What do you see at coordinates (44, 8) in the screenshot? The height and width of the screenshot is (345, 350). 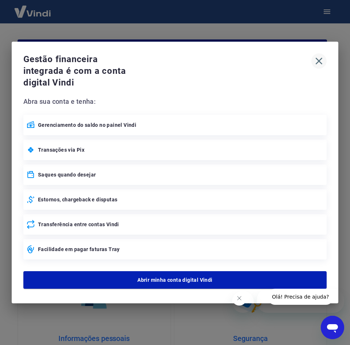 I see `span: Olá! Precisa de ajuda?` at bounding box center [44, 8].